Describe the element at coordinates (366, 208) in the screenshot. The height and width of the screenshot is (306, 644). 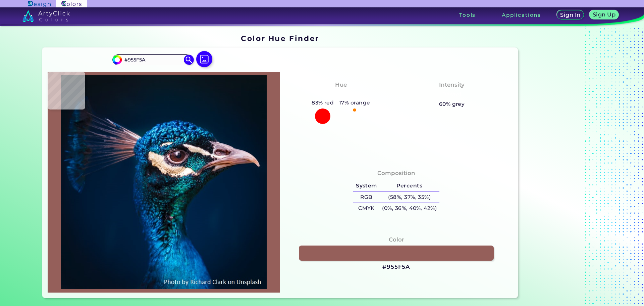
I see `h5: CMYK` at that location.